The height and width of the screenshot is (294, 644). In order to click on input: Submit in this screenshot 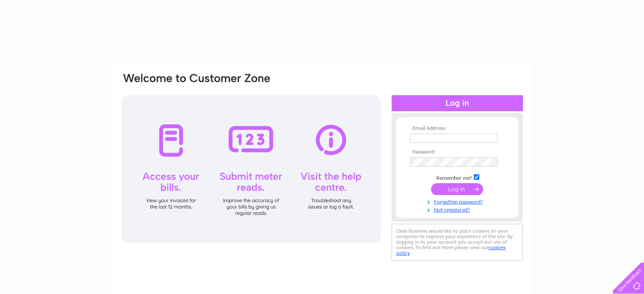, I will do `click(457, 189)`.